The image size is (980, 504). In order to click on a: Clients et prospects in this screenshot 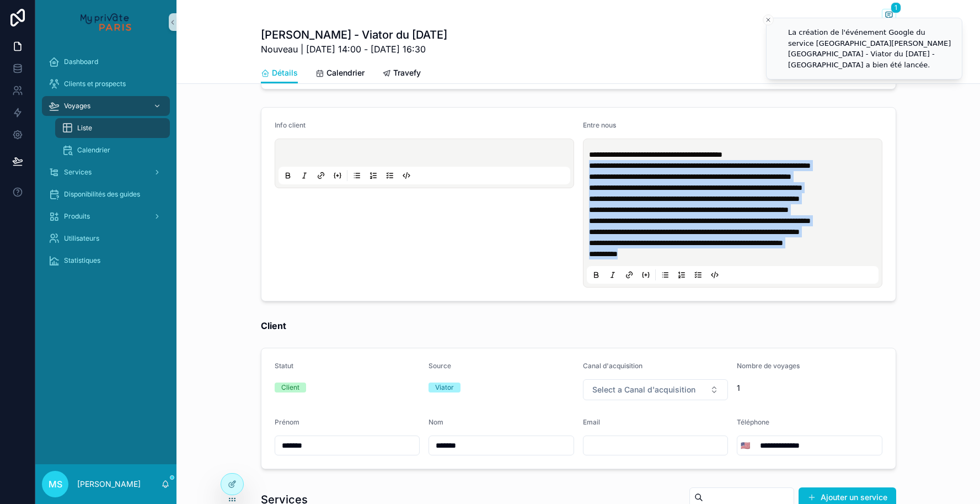, I will do `click(106, 84)`.